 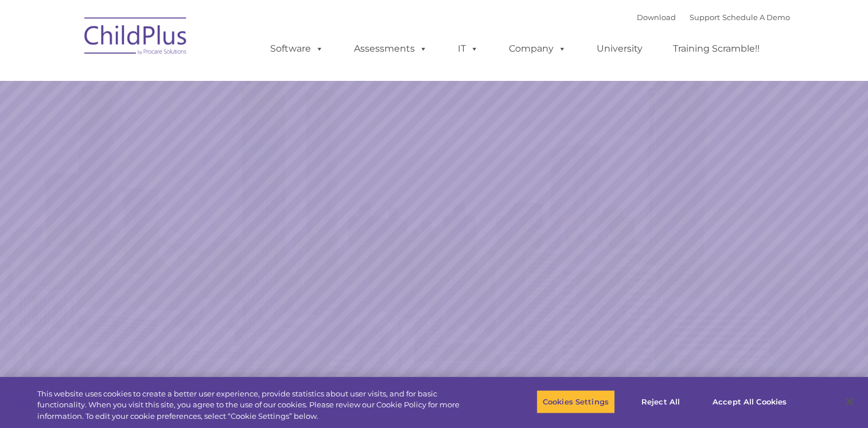 I want to click on a: University, so click(x=619, y=48).